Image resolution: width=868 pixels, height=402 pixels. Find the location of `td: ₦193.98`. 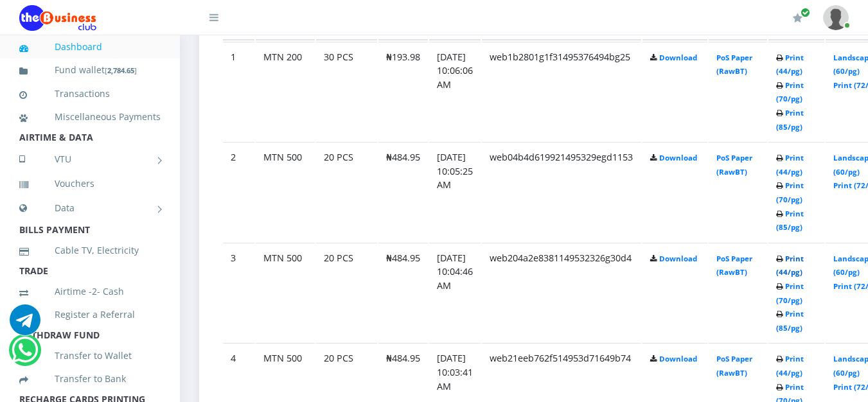

td: ₦193.98 is located at coordinates (403, 92).